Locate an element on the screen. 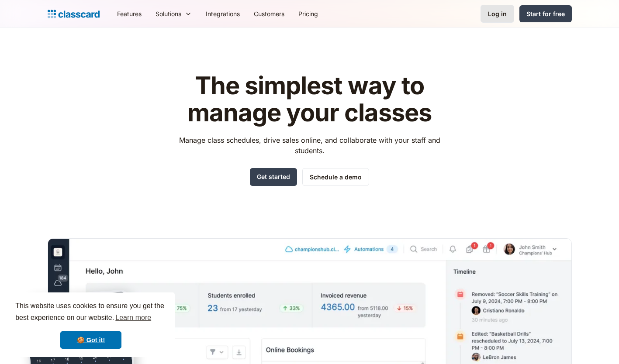 Image resolution: width=619 pixels, height=364 pixels. div: Start for free is located at coordinates (546, 13).